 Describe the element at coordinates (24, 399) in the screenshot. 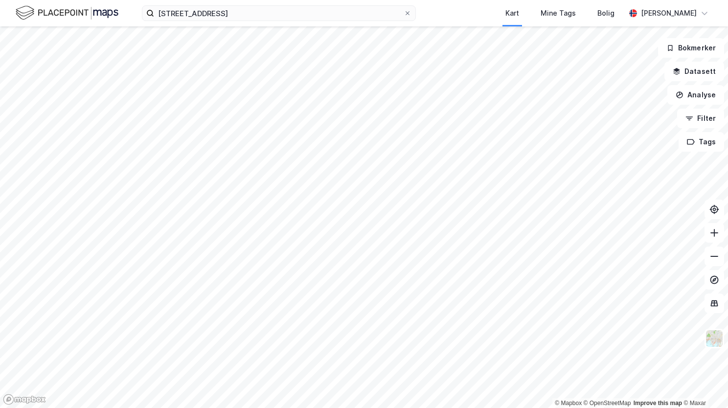

I see `a: Mapbox homepage` at that location.